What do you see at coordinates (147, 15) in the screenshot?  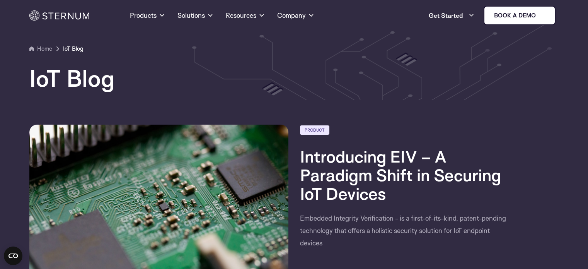 I see `a: Products` at bounding box center [147, 15].